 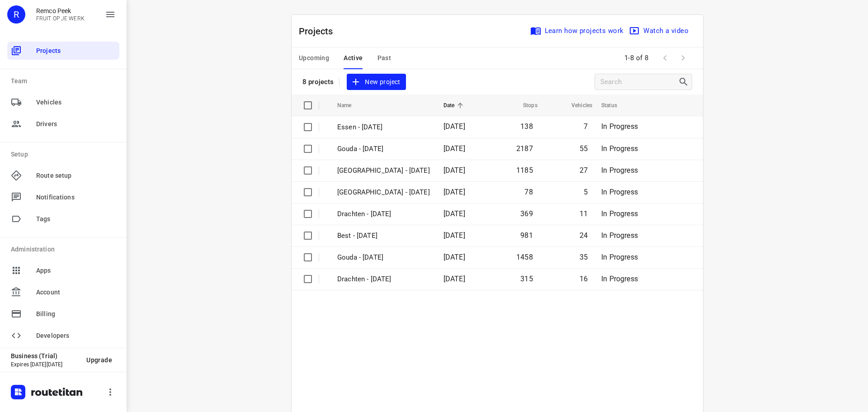 I want to click on div: Notifications, so click(x=63, y=197).